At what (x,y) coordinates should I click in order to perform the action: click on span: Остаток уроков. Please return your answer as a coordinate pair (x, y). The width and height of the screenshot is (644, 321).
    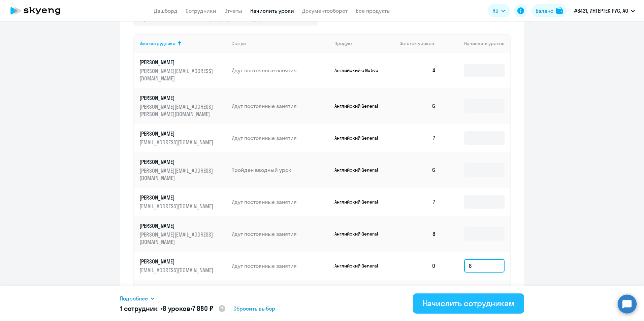
    Looking at the image, I should click on (417, 43).